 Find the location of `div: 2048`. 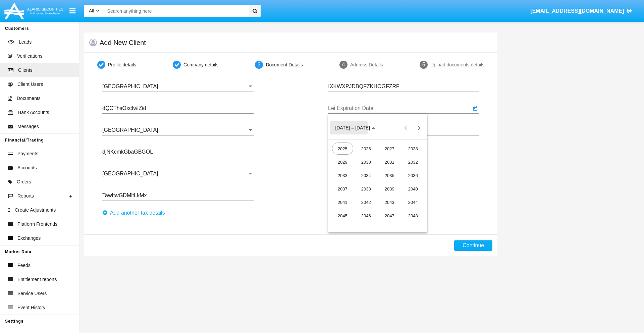

div: 2048 is located at coordinates (413, 216).